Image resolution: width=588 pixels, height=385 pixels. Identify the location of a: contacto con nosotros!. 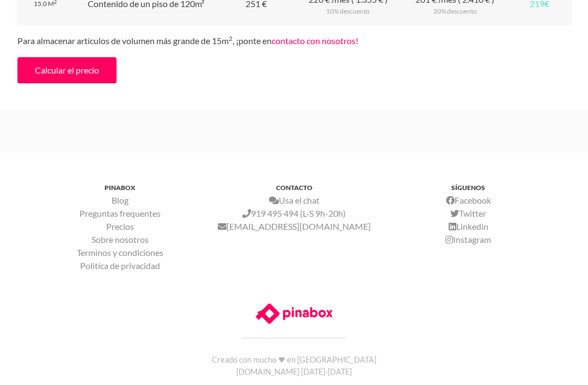
(315, 40).